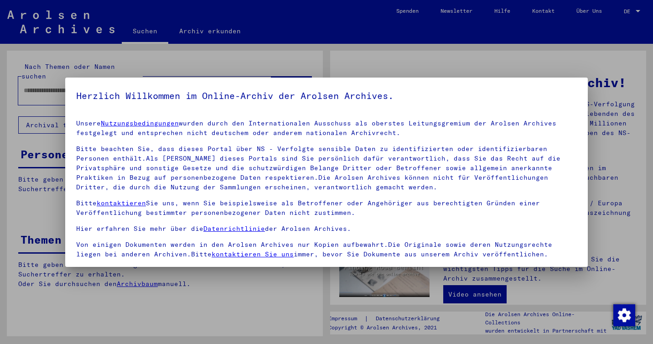  What do you see at coordinates (253, 254) in the screenshot?
I see `a: kontaktieren Sie uns` at bounding box center [253, 254].